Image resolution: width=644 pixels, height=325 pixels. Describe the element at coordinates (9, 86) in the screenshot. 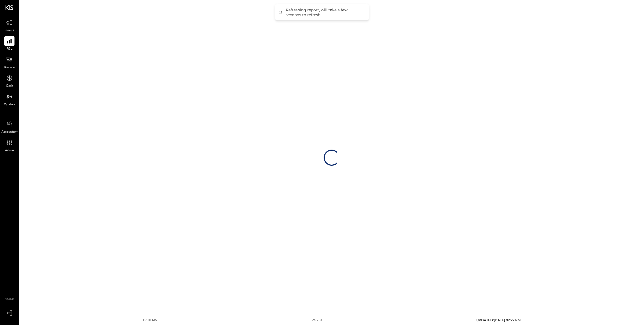

I see `span: Cash` at that location.